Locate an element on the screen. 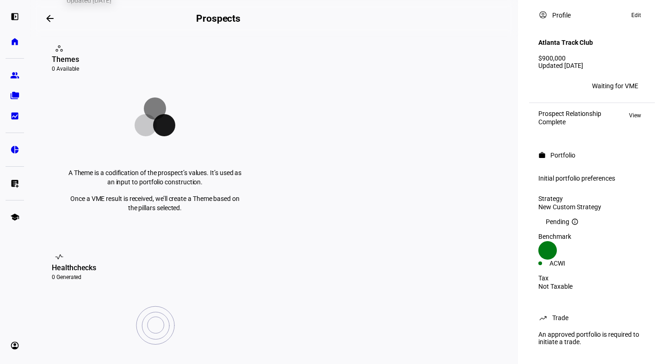 Image resolution: width=666 pixels, height=364 pixels. eth-mat-symbol: group is located at coordinates (15, 75).